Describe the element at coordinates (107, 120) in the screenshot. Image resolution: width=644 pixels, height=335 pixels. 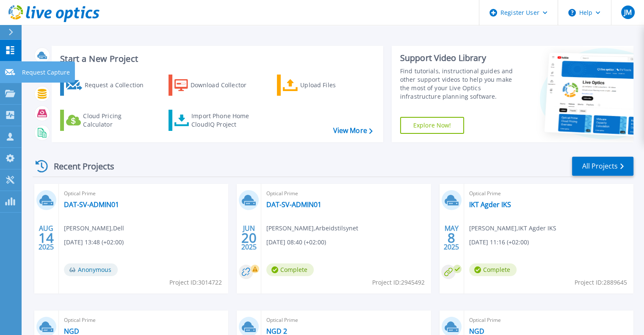
I see `a: Cloud Pricing Calculator` at that location.